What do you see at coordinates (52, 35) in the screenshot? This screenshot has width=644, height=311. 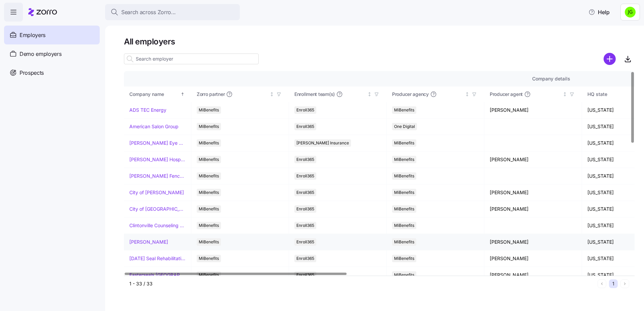 I see `a: Employers` at bounding box center [52, 35].